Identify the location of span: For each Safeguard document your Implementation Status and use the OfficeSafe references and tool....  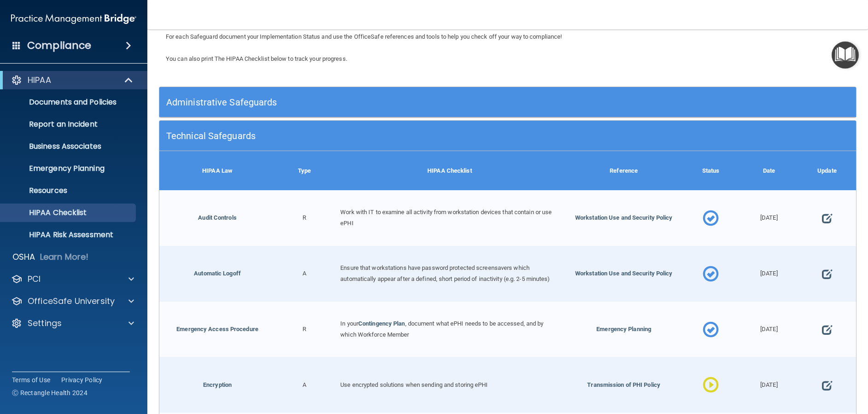
(363, 36).